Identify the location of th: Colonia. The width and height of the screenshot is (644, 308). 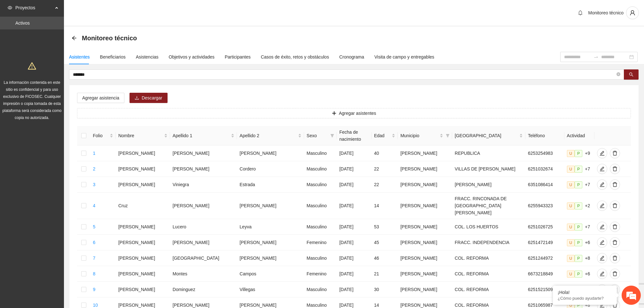
(489, 135).